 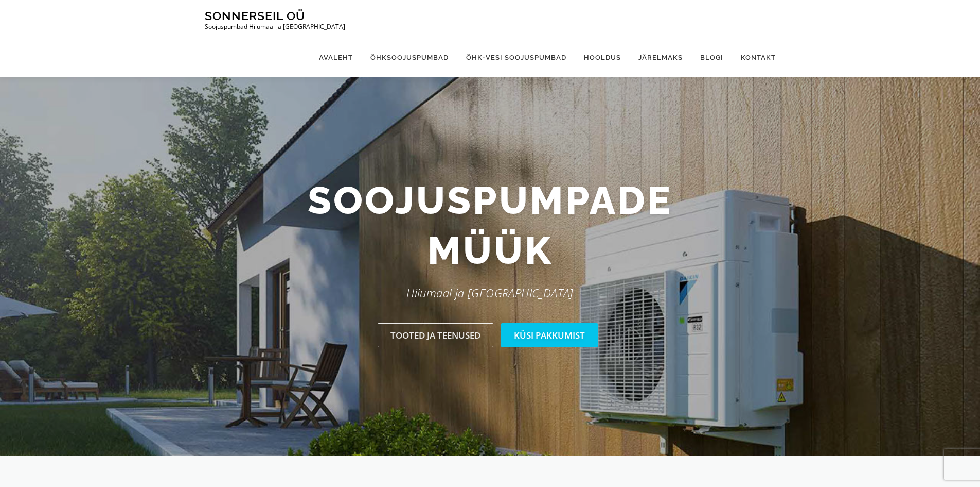 I want to click on a: Hooldus, so click(x=603, y=58).